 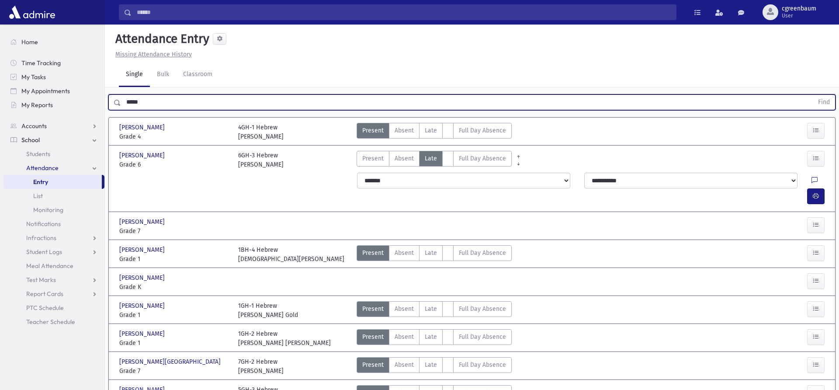 What do you see at coordinates (31, 140) in the screenshot?
I see `span: School` at bounding box center [31, 140].